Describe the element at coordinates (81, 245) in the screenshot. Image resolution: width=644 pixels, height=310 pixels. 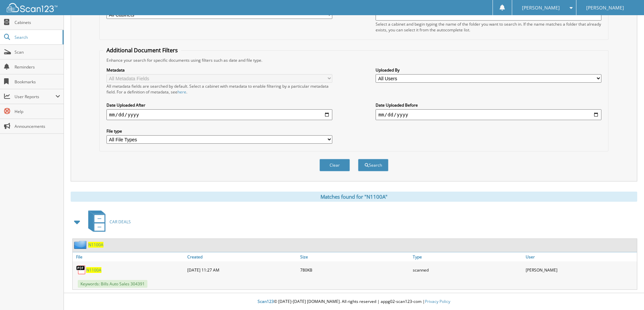
I see `img: folder2.png` at that location.